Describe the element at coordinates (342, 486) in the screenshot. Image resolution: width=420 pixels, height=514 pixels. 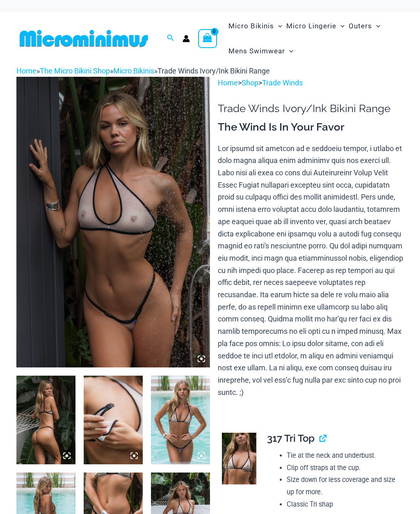
I see `li: Size down for less coverage and size up for more.` at that location.